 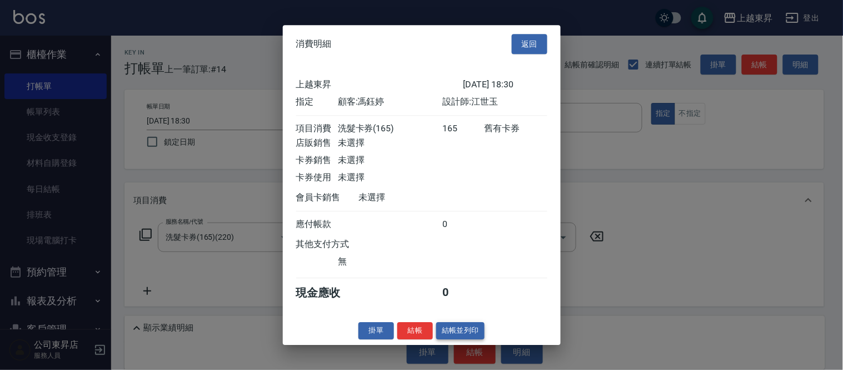 I want to click on div: 其他支付方式, so click(x=338, y=244).